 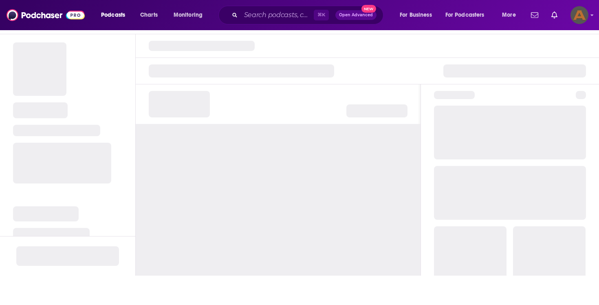 I want to click on a: Podchaser - Follow, Share and Rate Podcasts, so click(x=46, y=15).